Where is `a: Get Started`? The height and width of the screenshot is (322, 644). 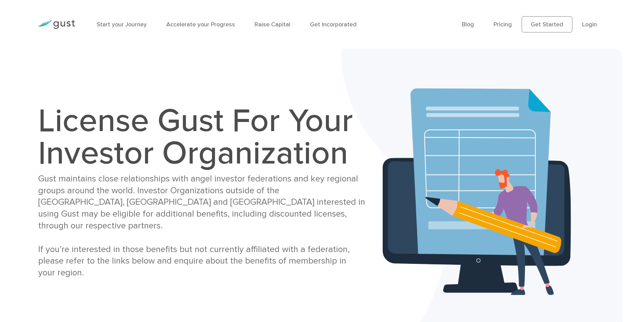 a: Get Started is located at coordinates (547, 24).